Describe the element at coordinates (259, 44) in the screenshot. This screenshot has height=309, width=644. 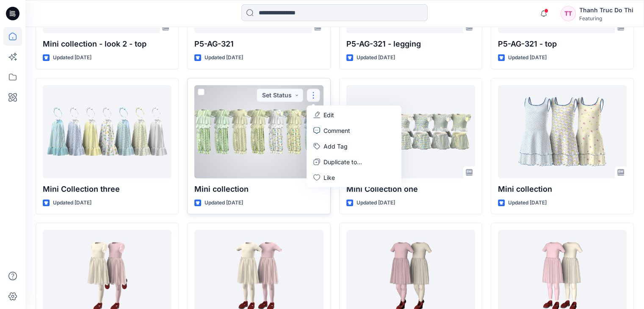
I see `p: P5-AG-321` at that location.